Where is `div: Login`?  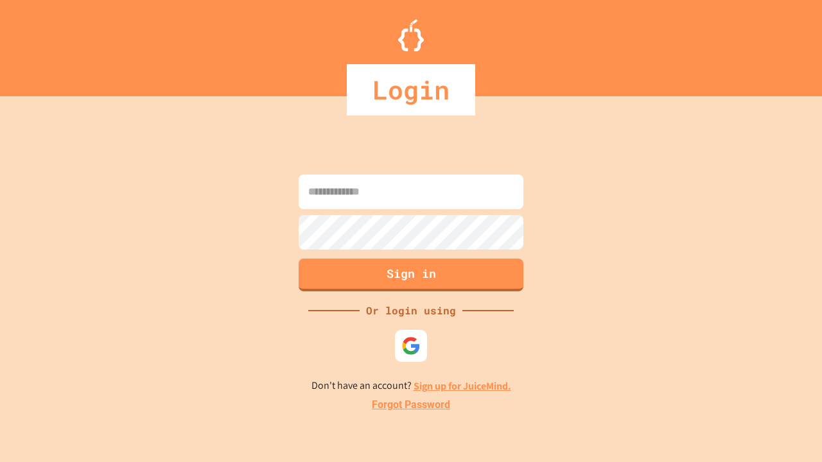 div: Login is located at coordinates (411, 90).